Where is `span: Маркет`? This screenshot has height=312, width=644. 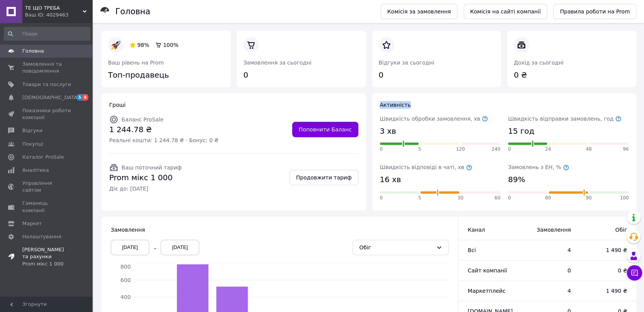 span: Маркет is located at coordinates (32, 224).